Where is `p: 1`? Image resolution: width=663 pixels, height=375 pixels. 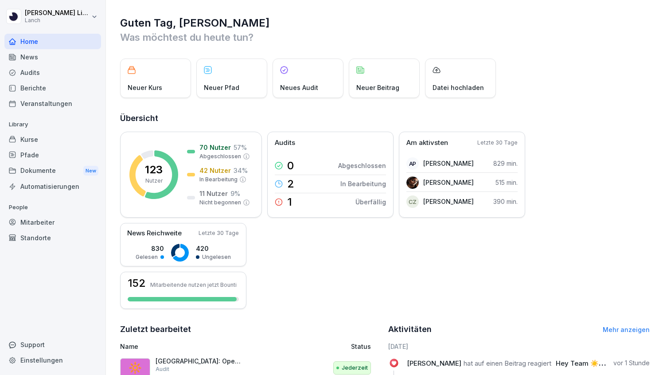 p: 1 is located at coordinates (289, 202).